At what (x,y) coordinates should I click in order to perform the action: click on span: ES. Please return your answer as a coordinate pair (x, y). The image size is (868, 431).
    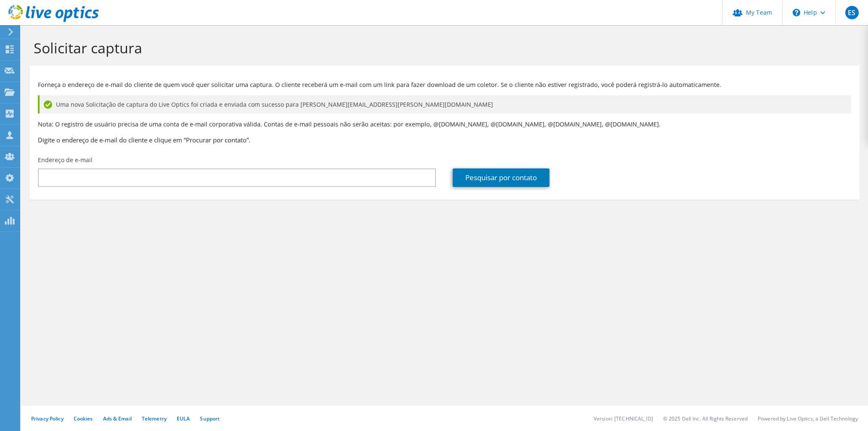
    Looking at the image, I should click on (852, 12).